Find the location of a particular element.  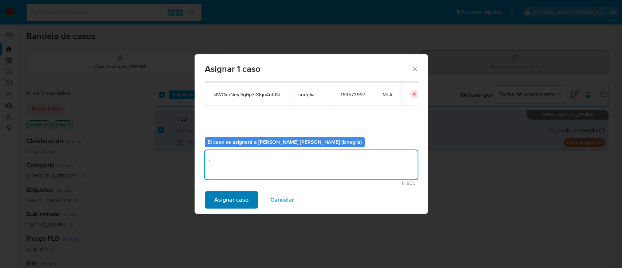

span: Cancelar is located at coordinates (282, 200).